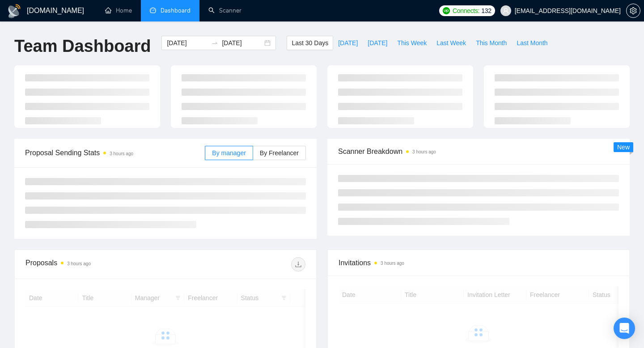  Describe the element at coordinates (506, 11) in the screenshot. I see `span: user` at that location.